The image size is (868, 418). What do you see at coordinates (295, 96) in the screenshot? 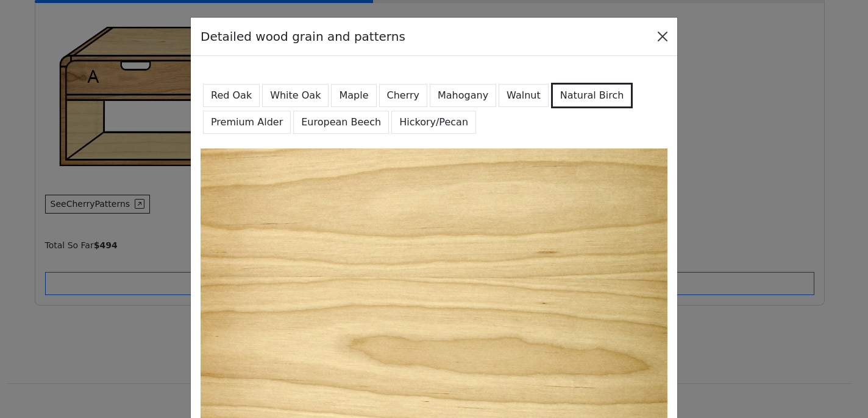
I see `button: White Oak` at bounding box center [295, 96].